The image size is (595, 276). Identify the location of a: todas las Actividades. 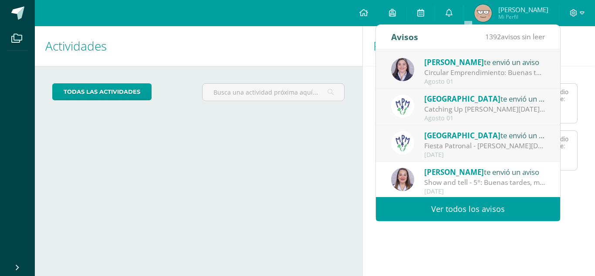
(102, 92).